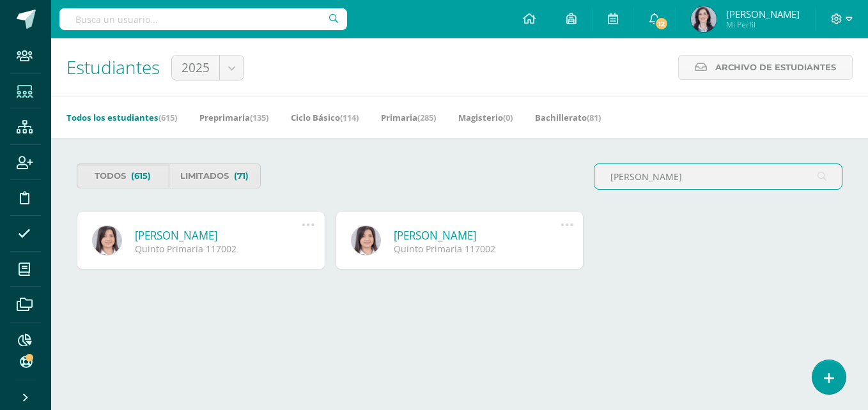 The width and height of the screenshot is (868, 410). Describe the element at coordinates (215, 176) in the screenshot. I see `a: Limitados(71)` at that location.